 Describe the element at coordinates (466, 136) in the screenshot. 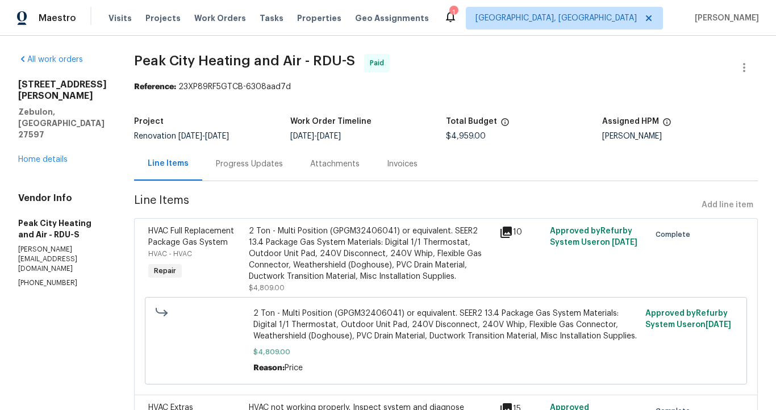

I see `span: $4,959.00` at that location.